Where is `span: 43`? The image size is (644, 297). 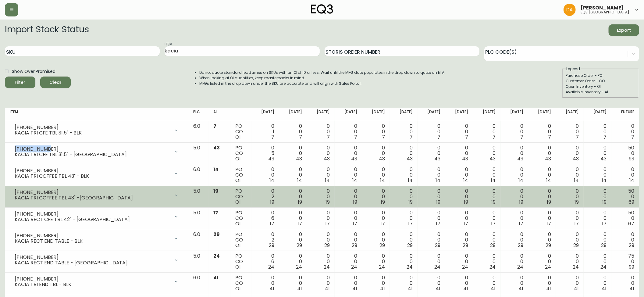
span: 43 is located at coordinates (327, 158).